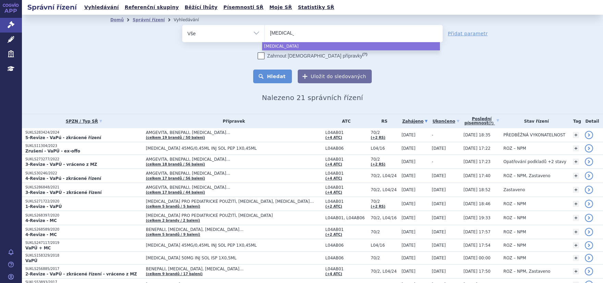 Image resolution: width=603 pixels, height=283 pixels. Describe the element at coordinates (534, 121) in the screenshot. I see `th: Stav řízení` at that location.